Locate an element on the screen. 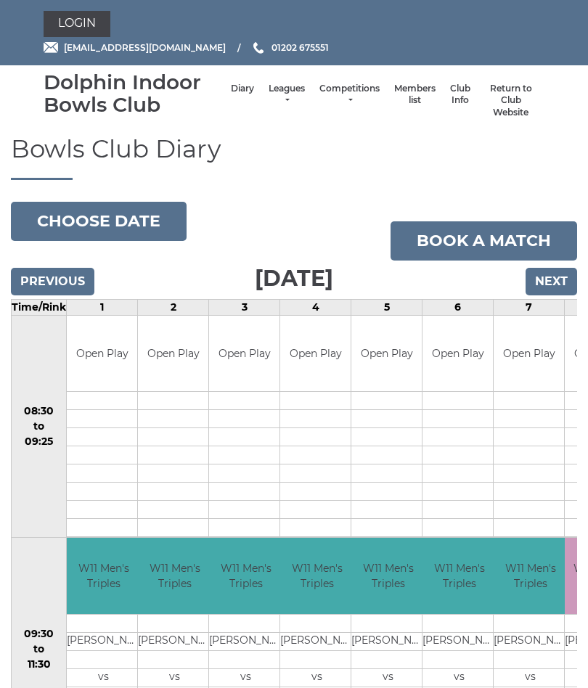  a: Diary is located at coordinates (242, 89).